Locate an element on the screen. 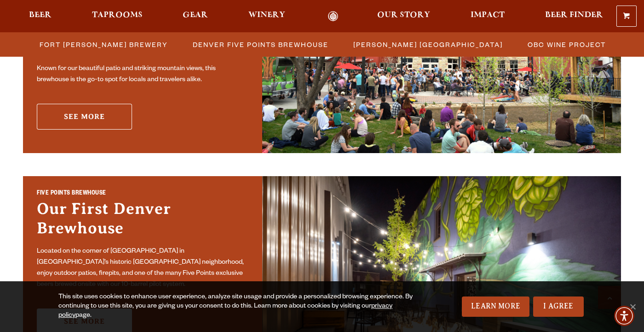  a: Odell Home is located at coordinates (333, 16).